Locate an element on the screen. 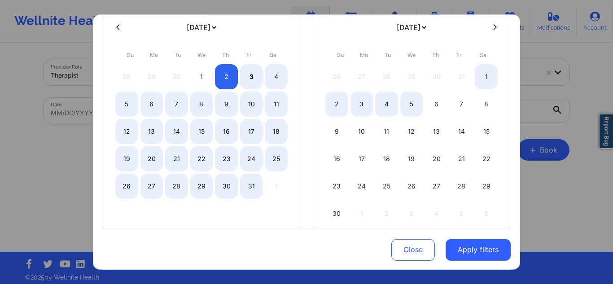 This screenshot has height=284, width=613. div: Fri Nov 28 2025 is located at coordinates (461, 186).